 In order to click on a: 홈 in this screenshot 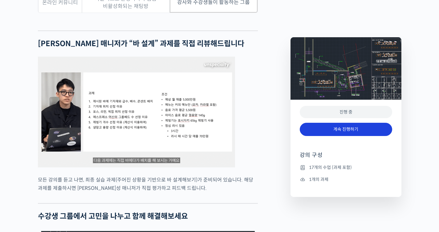, I will do `click(21, 189)`.